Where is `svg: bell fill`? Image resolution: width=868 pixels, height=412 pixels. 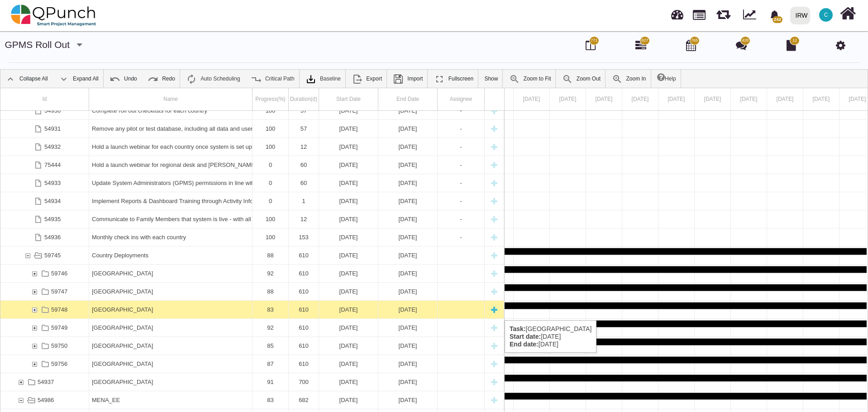
svg: bell fill is located at coordinates (774, 15).